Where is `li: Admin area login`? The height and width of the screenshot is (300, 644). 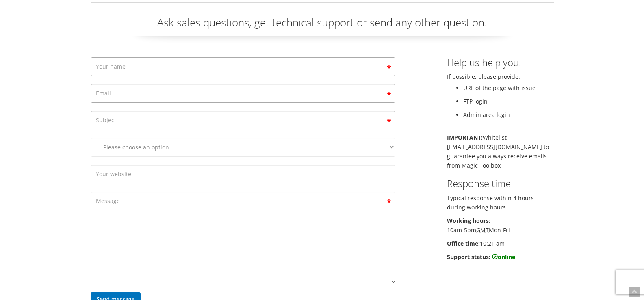
li: Admin area login is located at coordinates (508, 114).